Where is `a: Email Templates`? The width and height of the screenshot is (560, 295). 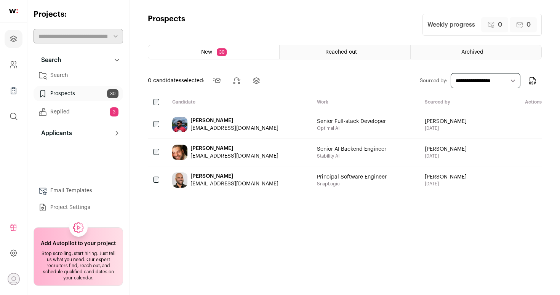
a: Email Templates is located at coordinates (78, 191).